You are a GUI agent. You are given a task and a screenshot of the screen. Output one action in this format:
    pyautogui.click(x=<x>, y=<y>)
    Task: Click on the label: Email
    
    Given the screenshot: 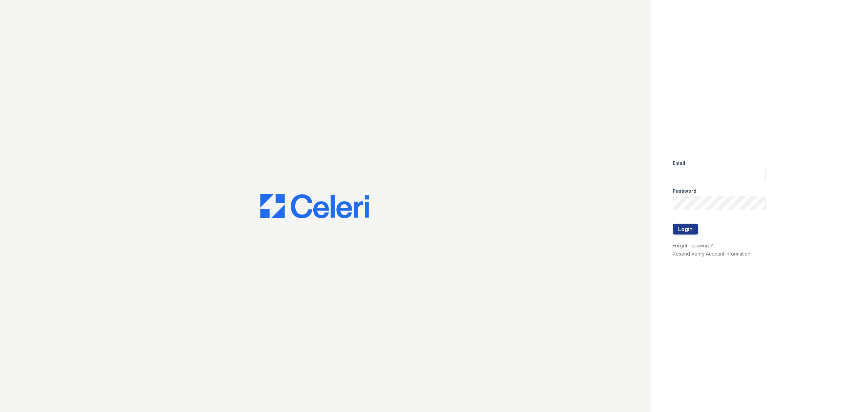 What is the action you would take?
    pyautogui.click(x=679, y=163)
    